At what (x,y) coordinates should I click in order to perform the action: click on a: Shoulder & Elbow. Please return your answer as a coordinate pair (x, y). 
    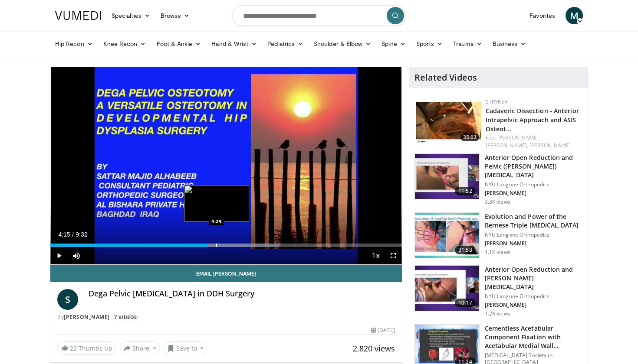
    Looking at the image, I should click on (343, 44).